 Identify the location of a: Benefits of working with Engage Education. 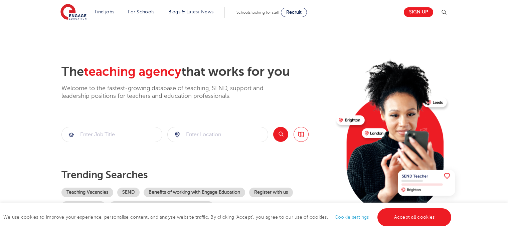
(195, 193).